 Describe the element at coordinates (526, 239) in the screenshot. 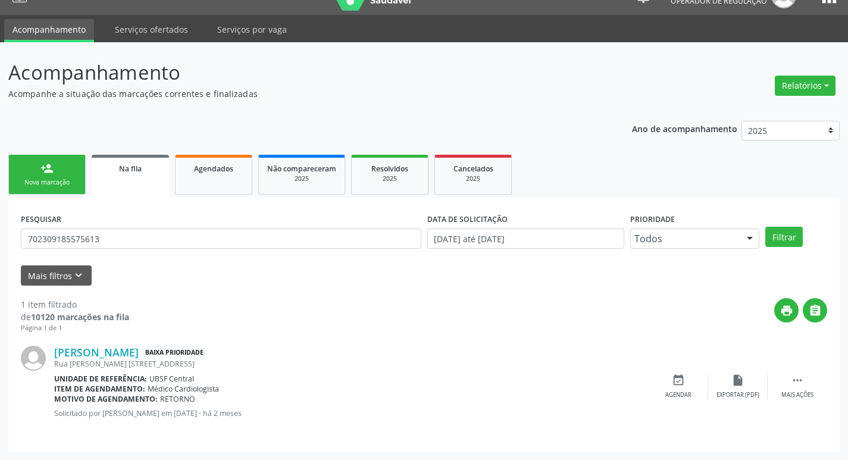

I see `input: Selecione um intervalo` at that location.